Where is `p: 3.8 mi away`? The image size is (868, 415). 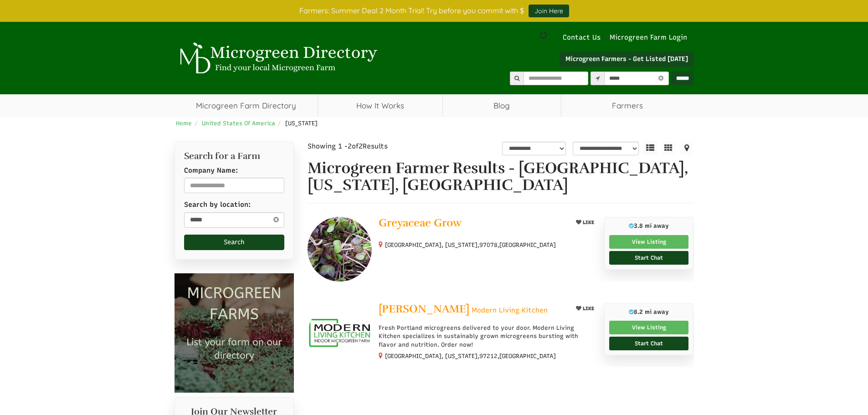 p: 3.8 mi away is located at coordinates (649, 226).